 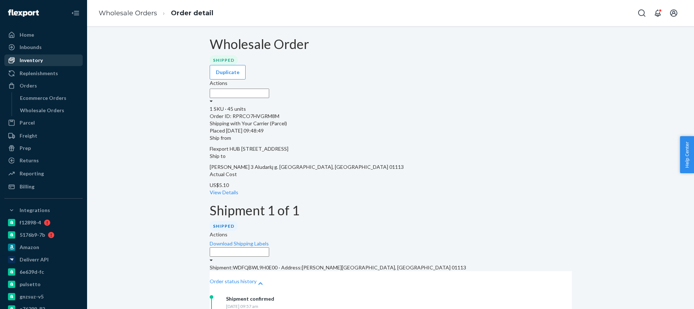 What do you see at coordinates (32, 272) in the screenshot?
I see `div: 6e639d-fc` at bounding box center [32, 272].